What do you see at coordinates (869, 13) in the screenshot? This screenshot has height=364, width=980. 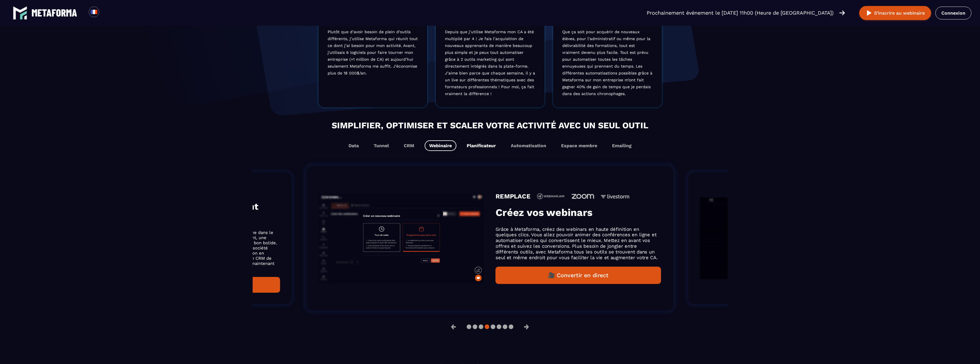 I see `img: play` at bounding box center [869, 13].